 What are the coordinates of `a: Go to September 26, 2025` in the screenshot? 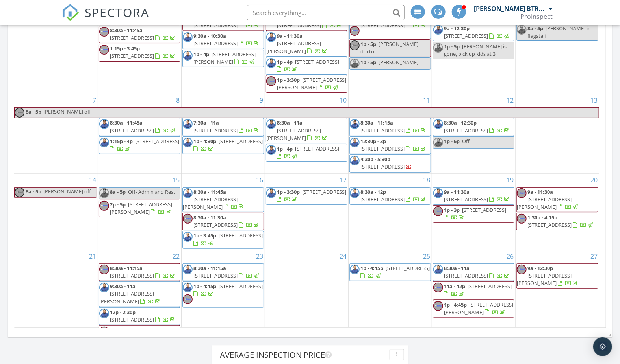 It's located at (510, 257).